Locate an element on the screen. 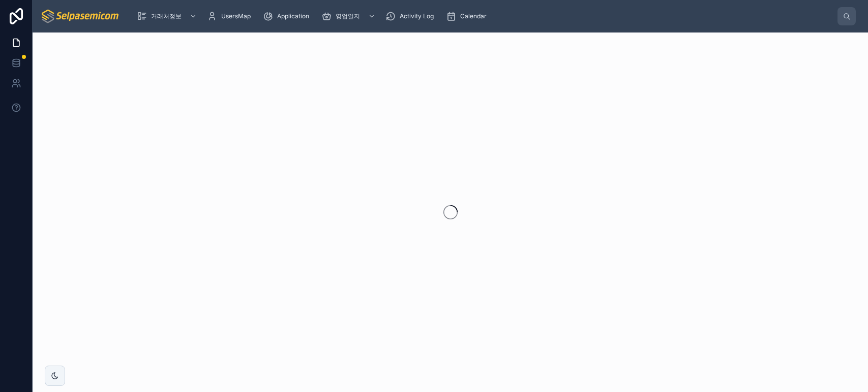 This screenshot has width=868, height=392. a: 거래처정보 is located at coordinates (168, 17).